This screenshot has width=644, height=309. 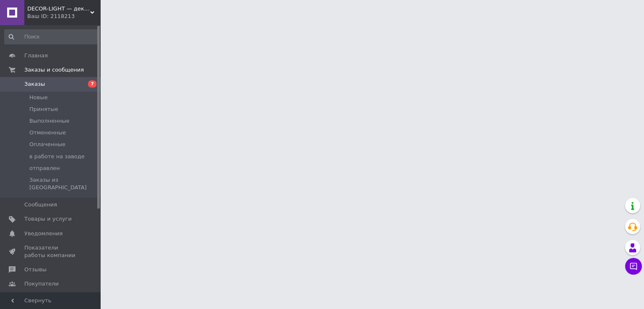 I want to click on button: Чат с покупателем, so click(x=633, y=266).